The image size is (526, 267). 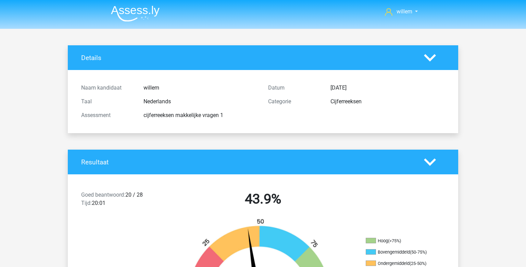 I want to click on div: (25-50%), so click(x=418, y=263).